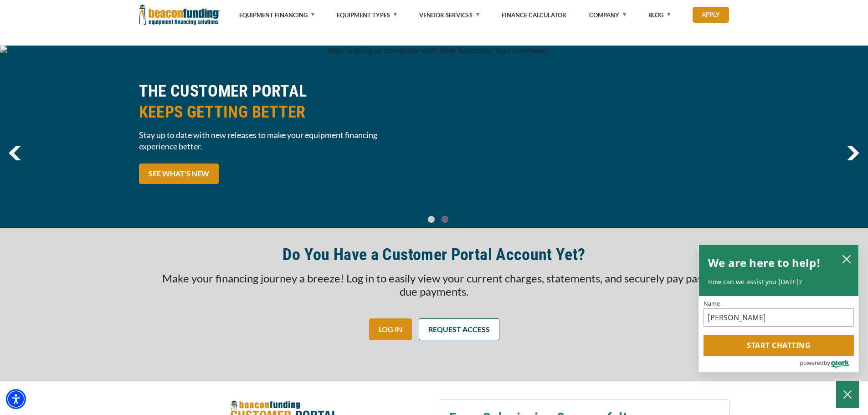  What do you see at coordinates (391, 330) in the screenshot?
I see `a: LOG IN - open in a new tab` at bounding box center [391, 330].